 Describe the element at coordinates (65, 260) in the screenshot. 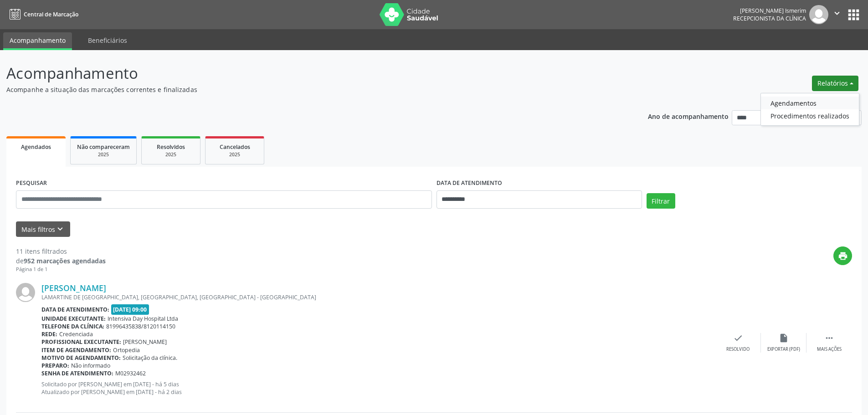

I see `strong: 952 marcações agendadas` at that location.